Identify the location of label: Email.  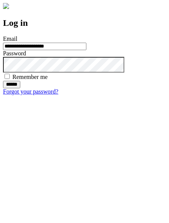
(10, 39).